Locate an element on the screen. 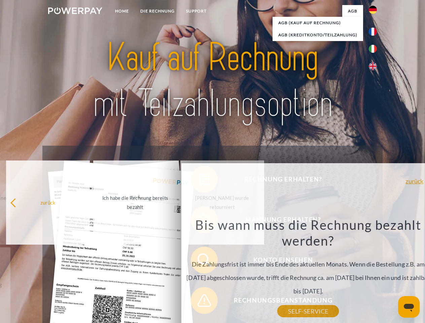 This screenshot has width=425, height=323. a: zurück is located at coordinates (414, 181).